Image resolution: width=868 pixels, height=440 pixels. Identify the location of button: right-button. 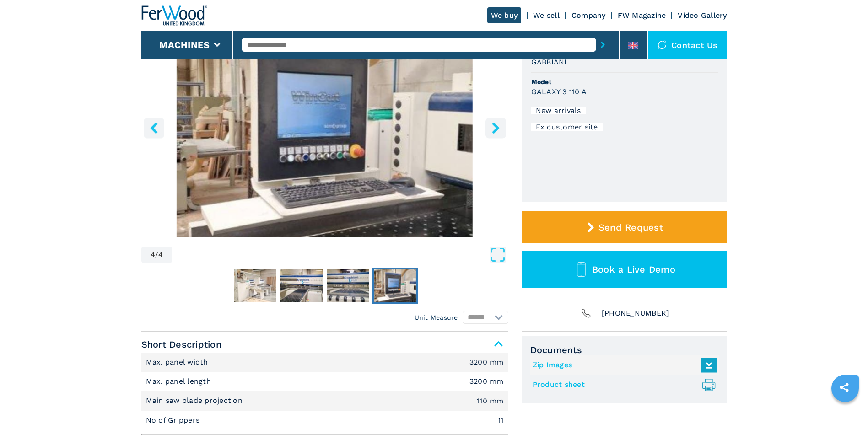
(496, 128).